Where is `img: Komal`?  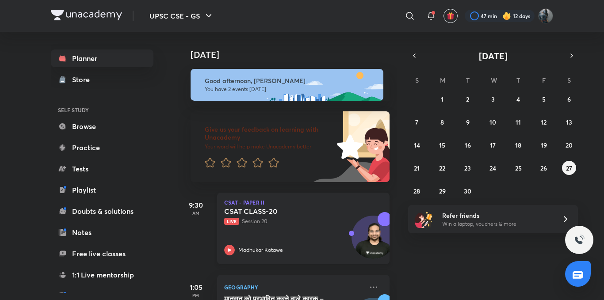 img: Komal is located at coordinates (546, 16).